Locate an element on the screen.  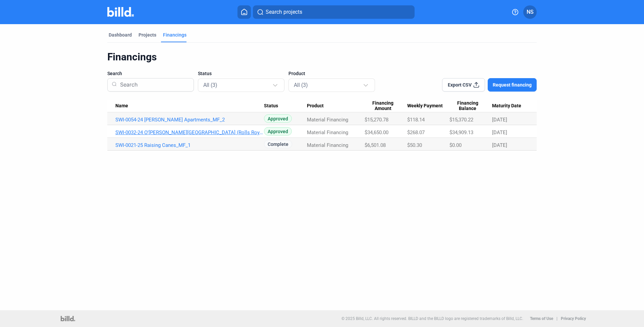
button: Request financing is located at coordinates (512, 85).